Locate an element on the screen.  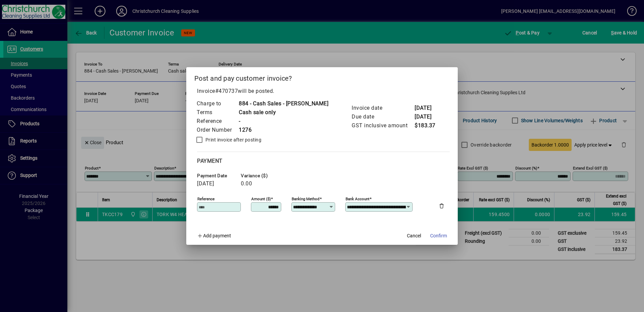
button: Add payment is located at coordinates (214, 236).